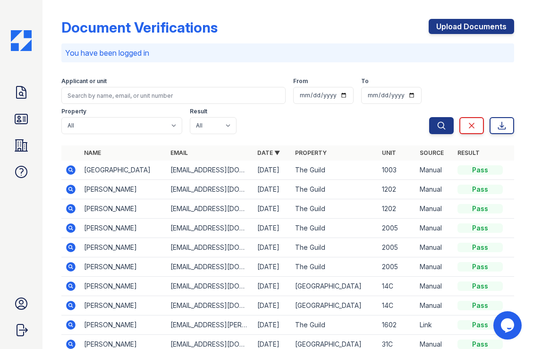 Image resolution: width=533 pixels, height=349 pixels. What do you see at coordinates (311, 153) in the screenshot?
I see `a: Property` at bounding box center [311, 153].